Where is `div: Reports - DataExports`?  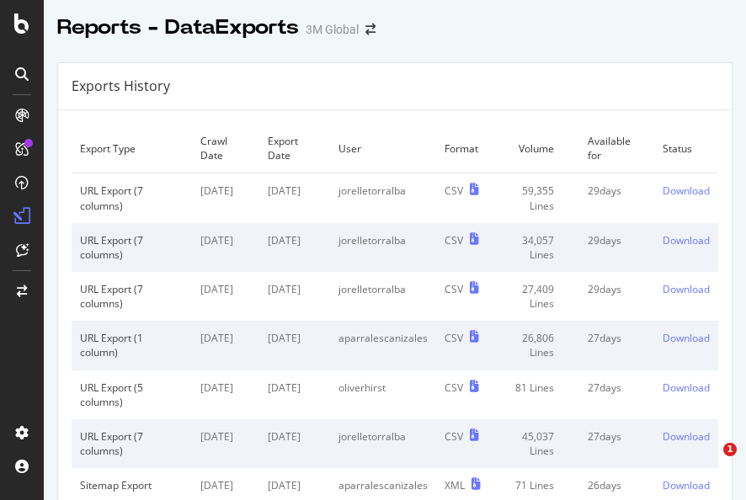 div: Reports - DataExports is located at coordinates (178, 28).